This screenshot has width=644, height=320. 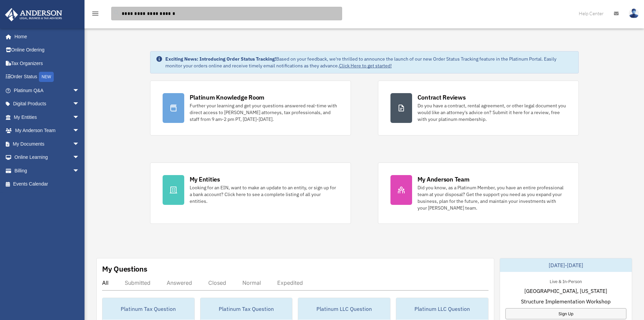 What do you see at coordinates (95, 14) in the screenshot?
I see `a: menu` at bounding box center [95, 14].